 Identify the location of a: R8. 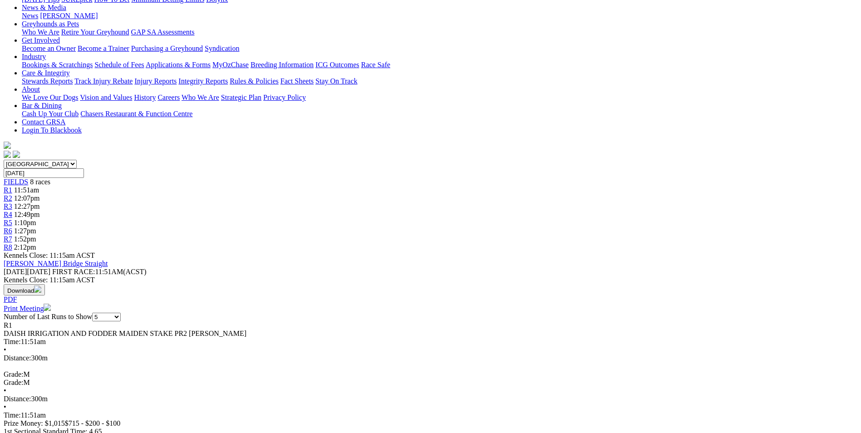
(8, 247).